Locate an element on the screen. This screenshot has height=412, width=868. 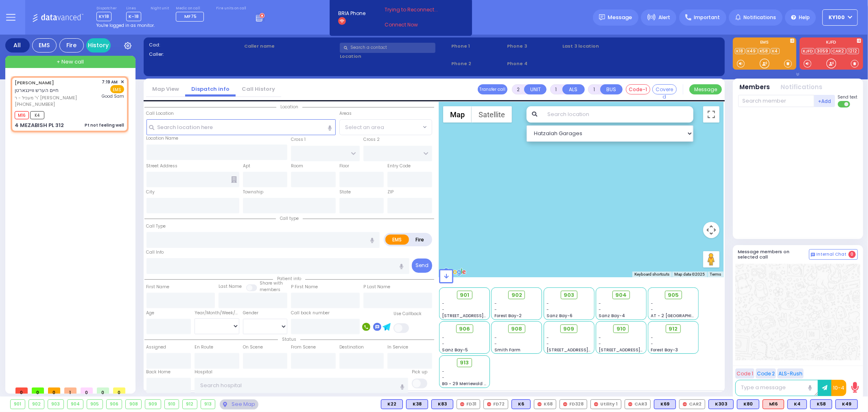
a: Map View is located at coordinates (166, 89).